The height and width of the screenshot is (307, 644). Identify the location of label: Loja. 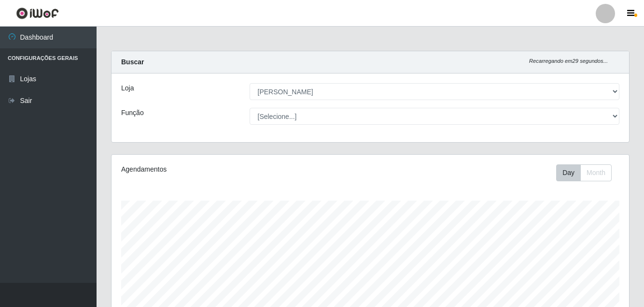
(127, 88).